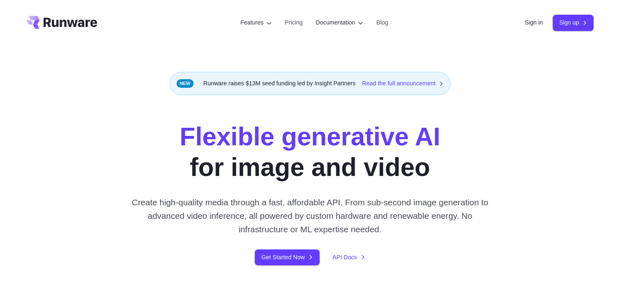 The height and width of the screenshot is (298, 620). What do you see at coordinates (294, 22) in the screenshot?
I see `a: Pricing` at bounding box center [294, 22].